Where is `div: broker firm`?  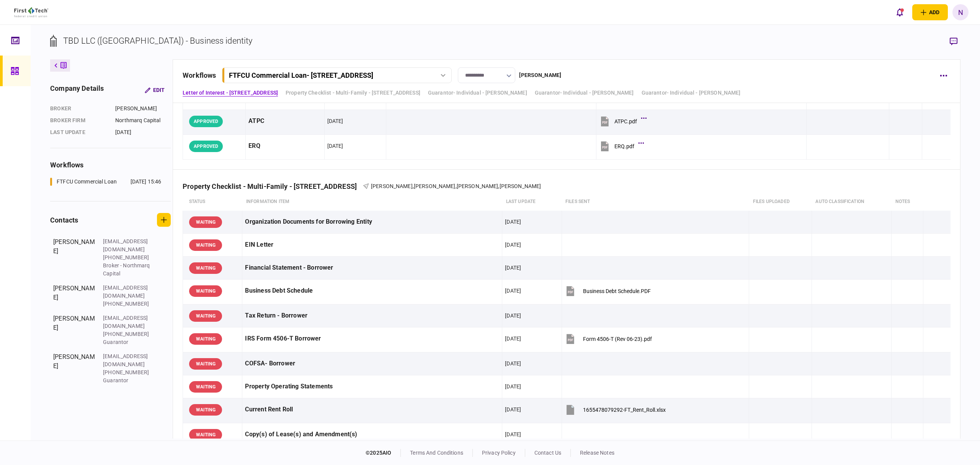
div: broker firm is located at coordinates (79, 120).